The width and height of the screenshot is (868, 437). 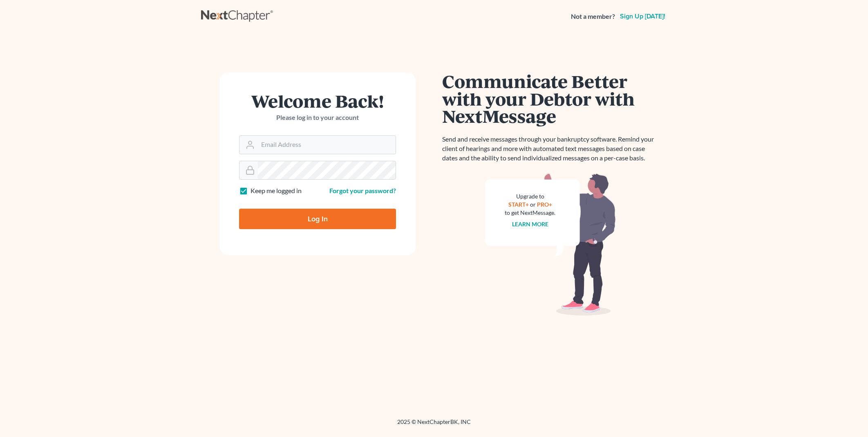 What do you see at coordinates (518, 204) in the screenshot?
I see `a: START+` at bounding box center [518, 204].